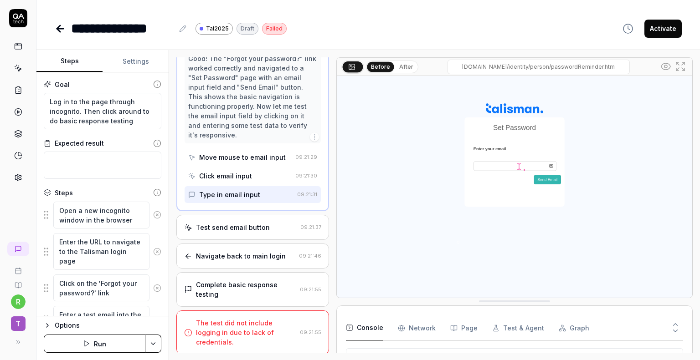  What do you see at coordinates (214, 28) in the screenshot?
I see `a: Tal2025` at bounding box center [214, 28].